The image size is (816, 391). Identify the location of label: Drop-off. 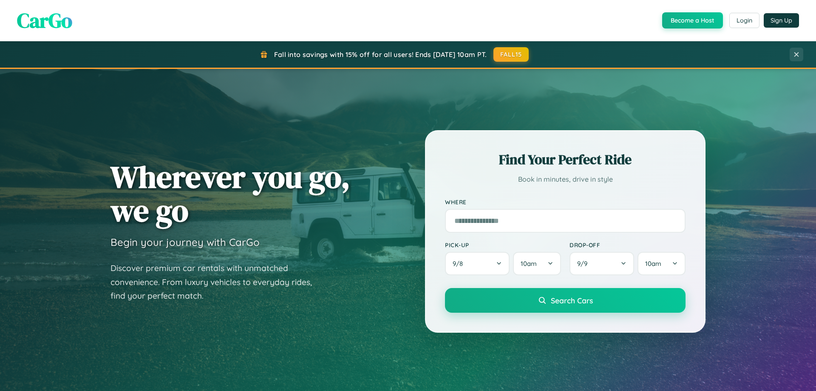
(628, 245).